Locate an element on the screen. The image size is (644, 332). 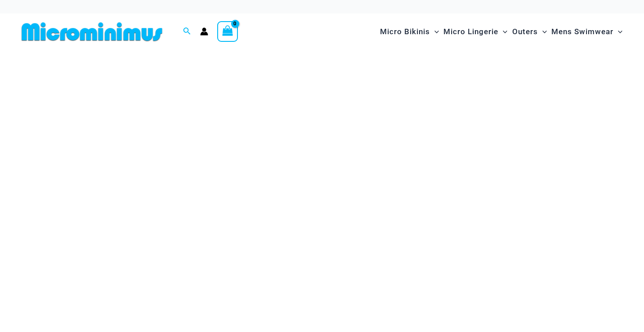
a: Search icon link is located at coordinates (187, 31).